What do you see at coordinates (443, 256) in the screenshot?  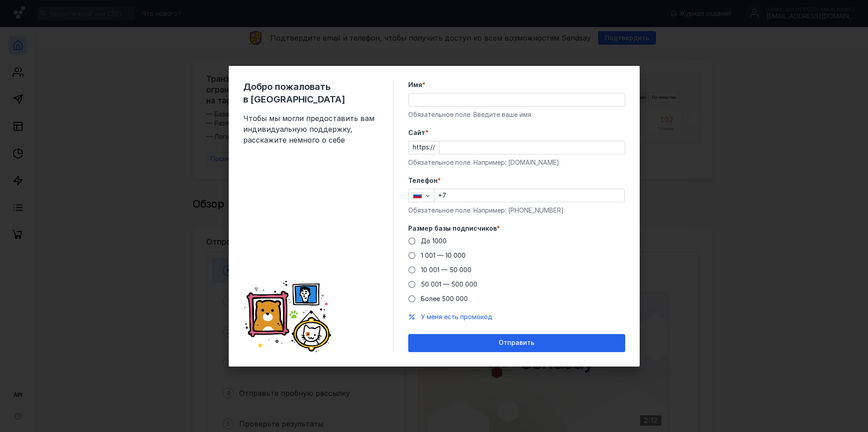 I see `span: 1 001 — 10 000` at bounding box center [443, 256].